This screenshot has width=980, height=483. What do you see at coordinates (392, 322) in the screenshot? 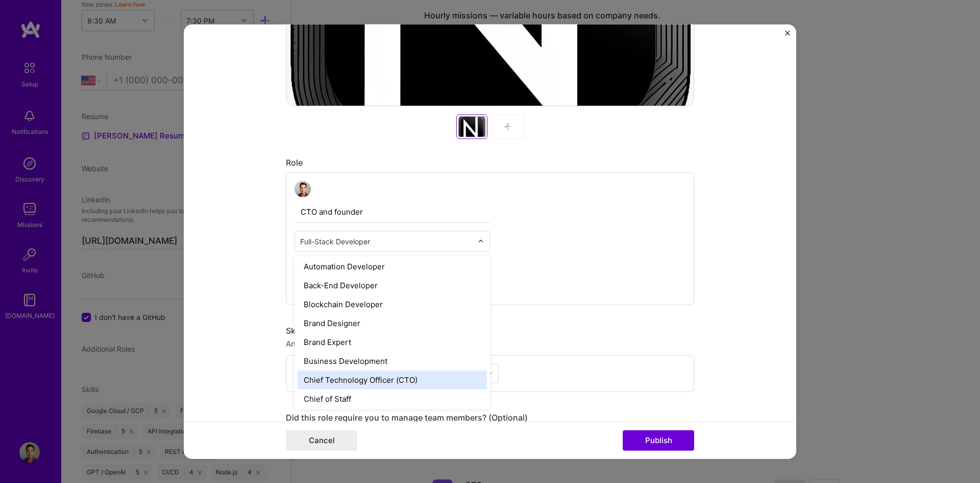
I see `div: Brand Designer` at bounding box center [392, 322].